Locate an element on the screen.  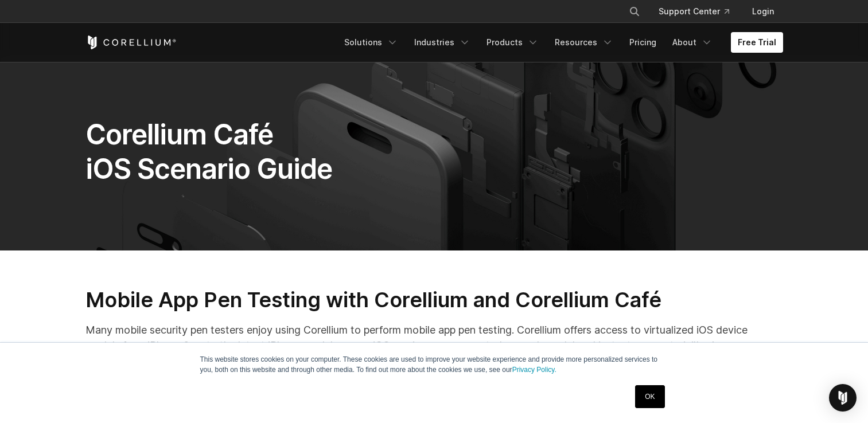
a: Support Center is located at coordinates (693, 12).